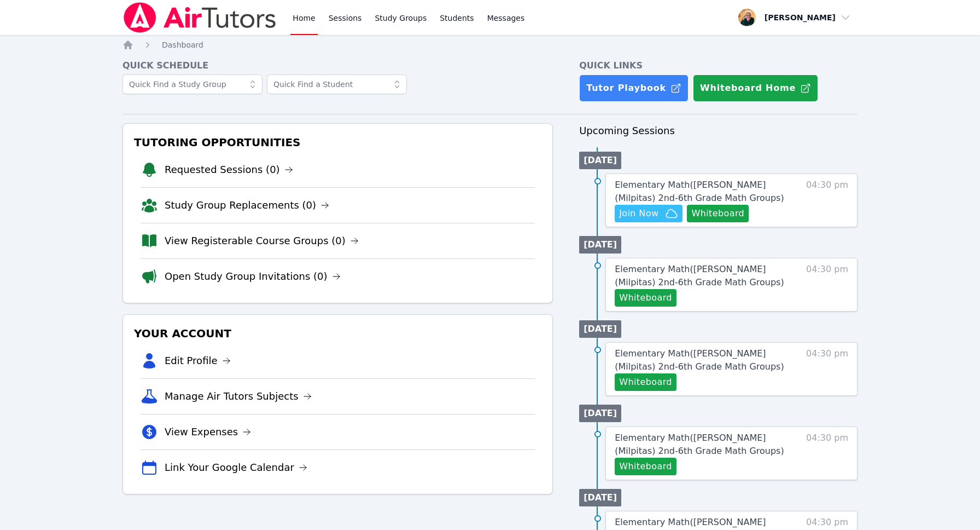 This screenshot has height=530, width=980. What do you see at coordinates (718, 66) in the screenshot?
I see `h4: Quick Links` at bounding box center [718, 66].